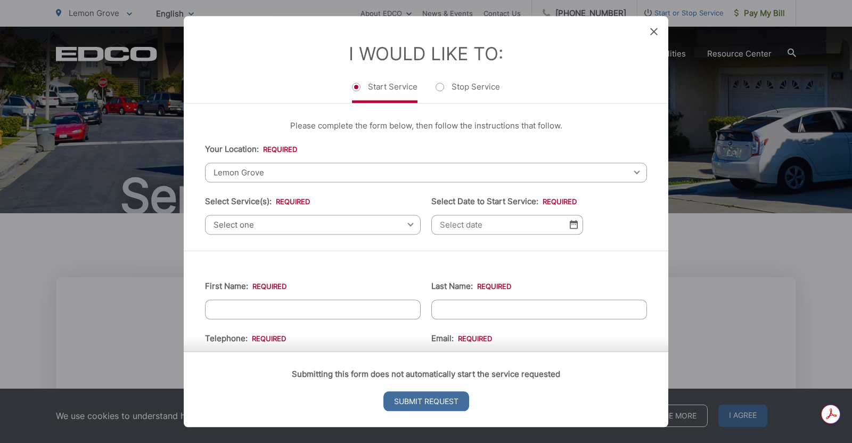 This screenshot has width=852, height=443. What do you see at coordinates (507, 224) in the screenshot?
I see `input: Select date` at bounding box center [507, 224].